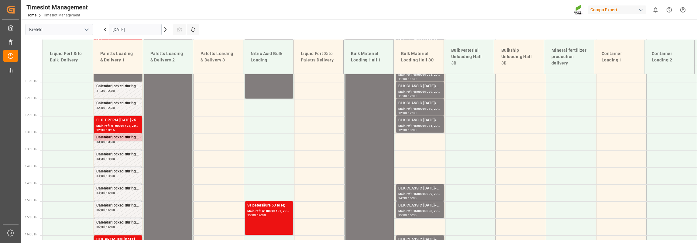 The width and height of the screenshot is (697, 243). I want to click on span: 14:00 Hr, so click(31, 166).